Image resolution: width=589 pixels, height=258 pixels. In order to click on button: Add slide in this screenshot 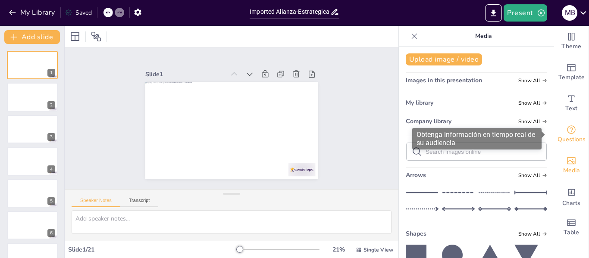, I will do `click(32, 37)`.